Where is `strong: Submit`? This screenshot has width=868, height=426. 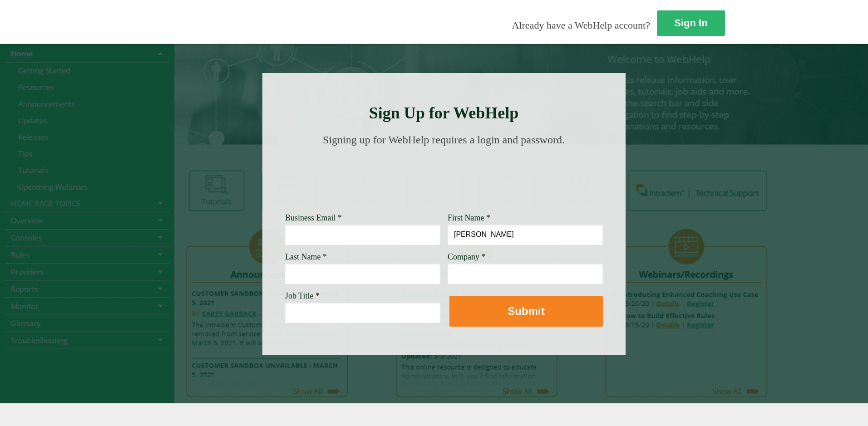 strong: Submit is located at coordinates (526, 311).